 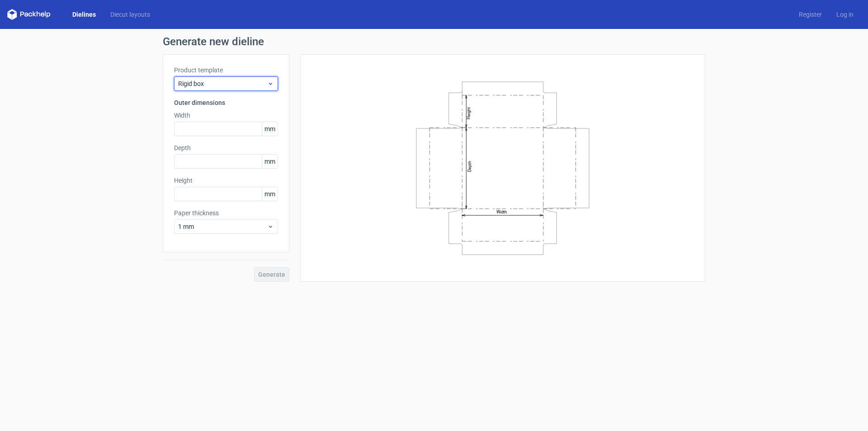 What do you see at coordinates (845, 15) in the screenshot?
I see `a: Log in` at bounding box center [845, 15].